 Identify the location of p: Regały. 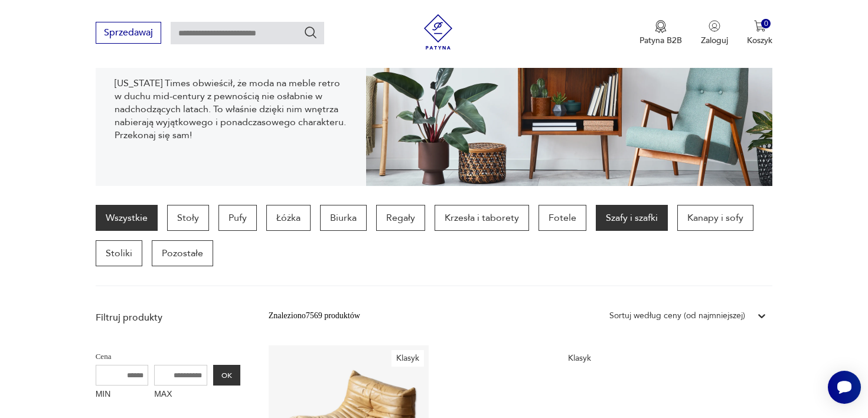
(400, 217).